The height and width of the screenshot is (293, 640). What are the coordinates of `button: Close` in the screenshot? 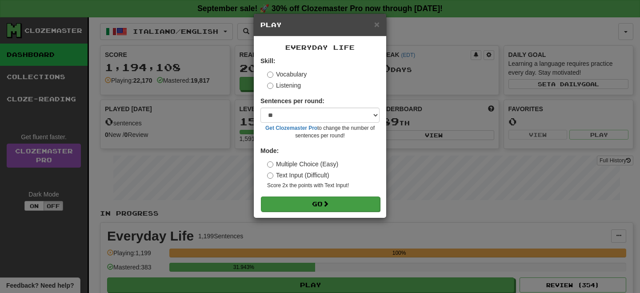 It's located at (377, 24).